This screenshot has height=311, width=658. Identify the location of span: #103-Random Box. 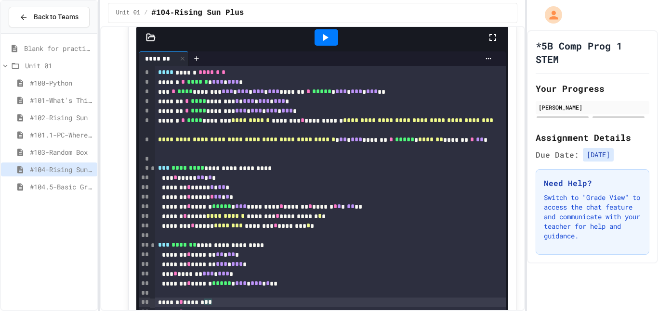
(62, 152).